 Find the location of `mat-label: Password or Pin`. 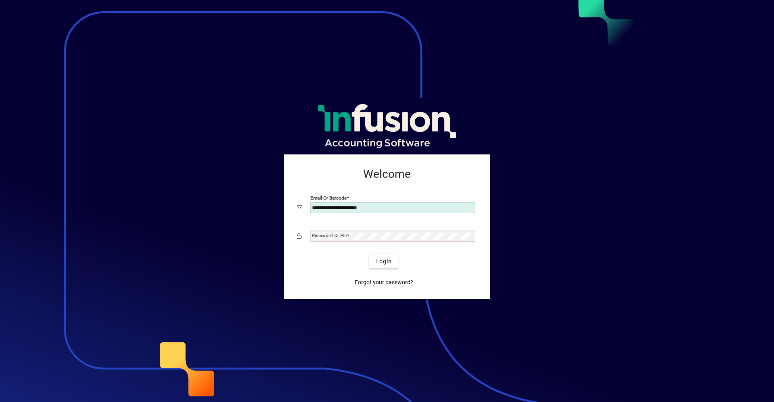

mat-label: Password or Pin is located at coordinates (329, 235).